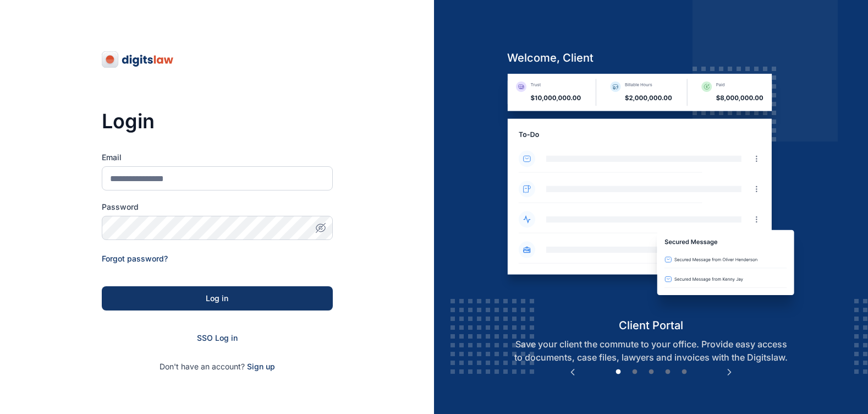 The image size is (868, 414). What do you see at coordinates (652, 372) in the screenshot?
I see `button: 3` at bounding box center [652, 372].